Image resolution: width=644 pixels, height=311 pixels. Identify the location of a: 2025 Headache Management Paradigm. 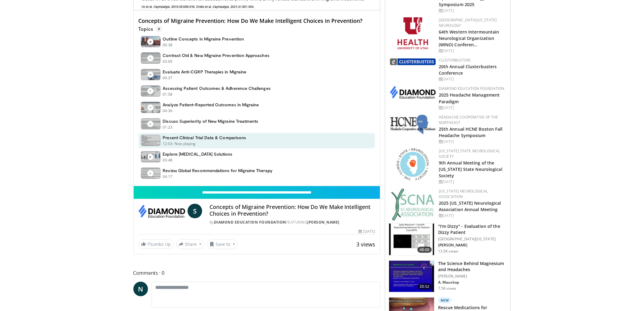
(469, 98).